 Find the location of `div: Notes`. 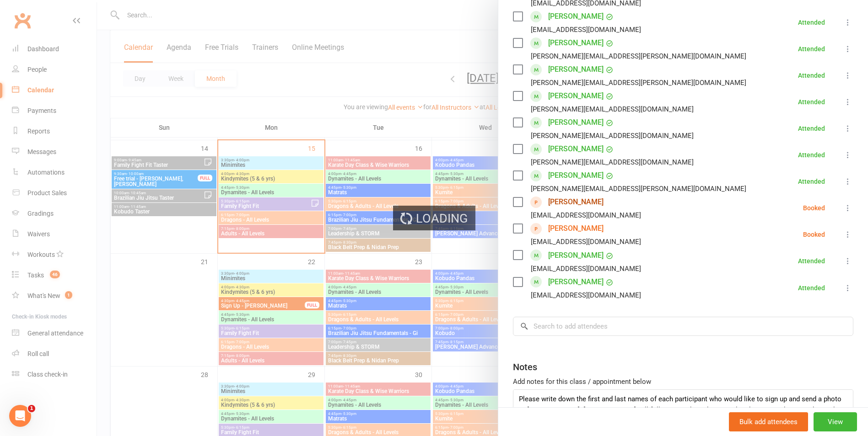

div: Notes is located at coordinates (524, 367).